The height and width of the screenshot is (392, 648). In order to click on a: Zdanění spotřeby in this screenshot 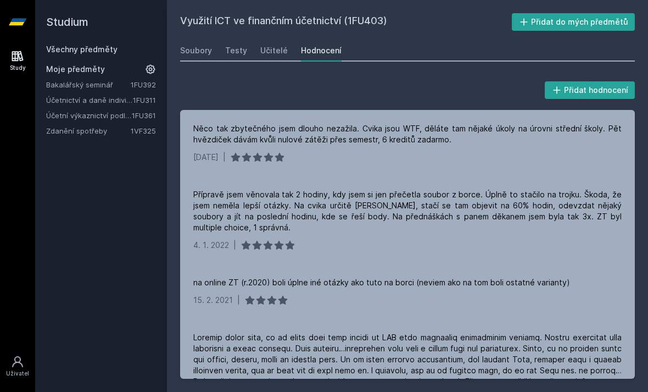, I will do `click(88, 131)`.